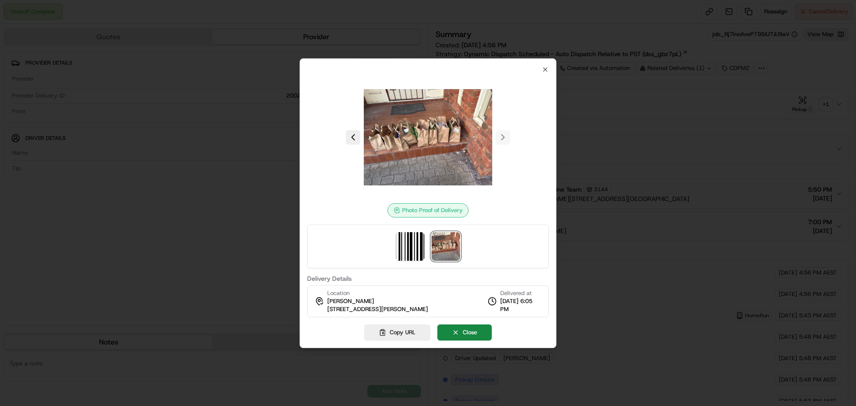 The height and width of the screenshot is (406, 856). What do you see at coordinates (410, 247) in the screenshot?
I see `img: barcode_scan_on_pickup image` at bounding box center [410, 247].